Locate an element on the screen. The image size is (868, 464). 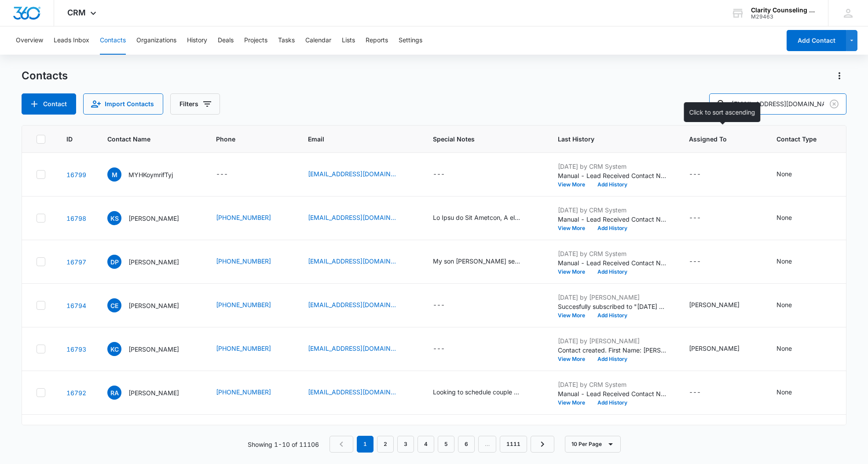
span: CE is located at coordinates (114, 305).